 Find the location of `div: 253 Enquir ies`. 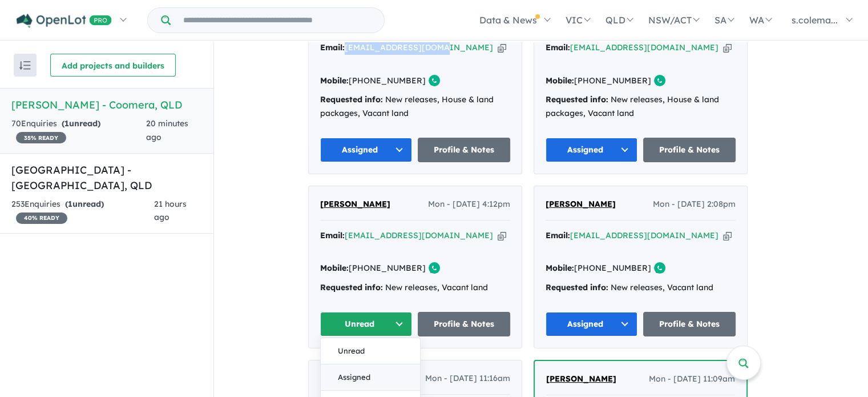

div: 253 Enquir ies is located at coordinates (83, 212).